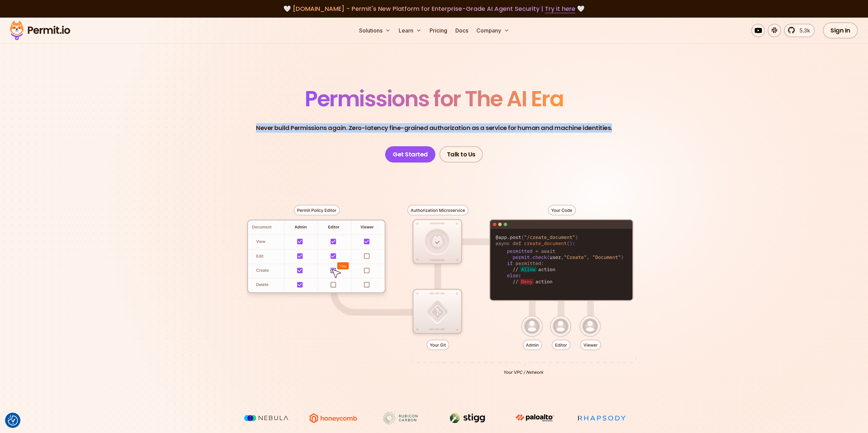  Describe the element at coordinates (13, 421) in the screenshot. I see `img: Revisit consent button` at that location.